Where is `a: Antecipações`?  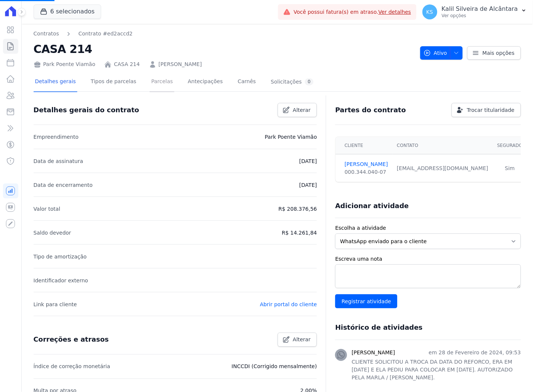
a: Antecipações is located at coordinates (205, 82).